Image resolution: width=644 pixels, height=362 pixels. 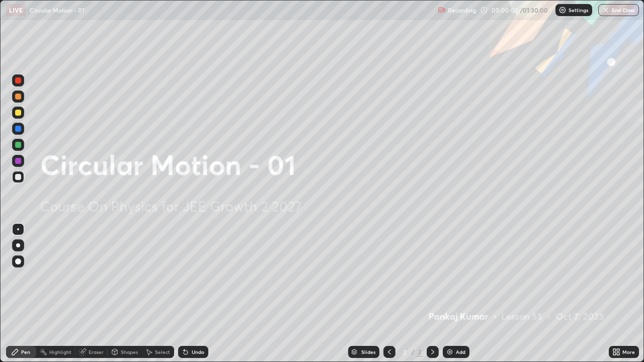 What do you see at coordinates (56, 11) in the screenshot?
I see `p: Circular Motion - 01` at bounding box center [56, 11].